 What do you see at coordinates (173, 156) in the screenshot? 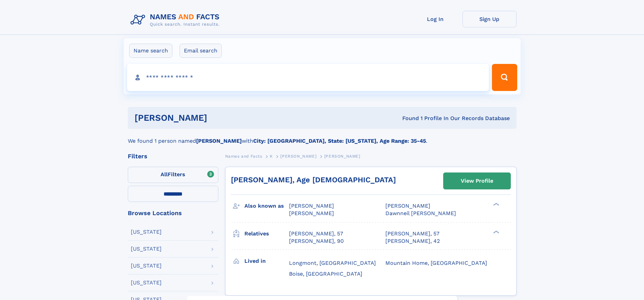
I see `div: Filters` at bounding box center [173, 156].